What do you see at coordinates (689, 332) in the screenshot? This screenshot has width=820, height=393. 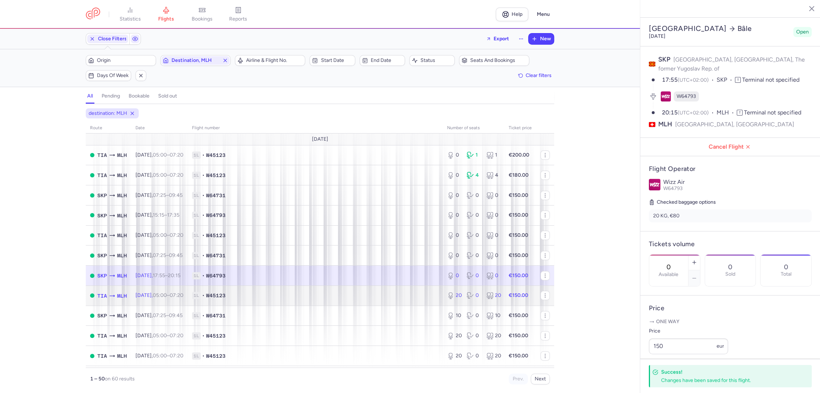 I see `label: Price` at bounding box center [689, 332].